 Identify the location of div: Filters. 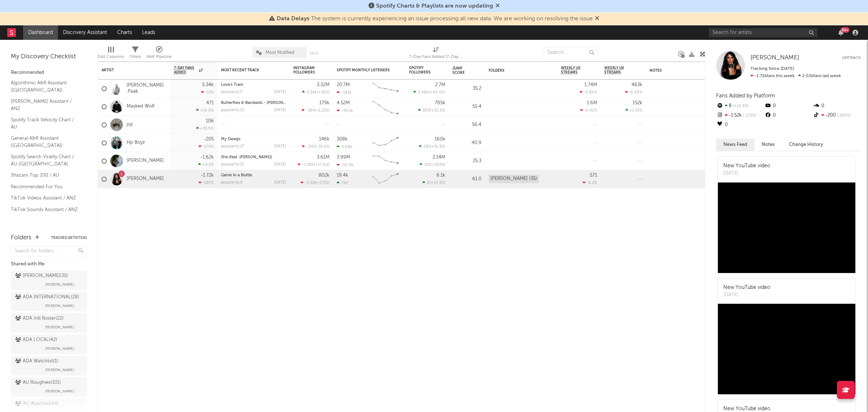
(135, 54).